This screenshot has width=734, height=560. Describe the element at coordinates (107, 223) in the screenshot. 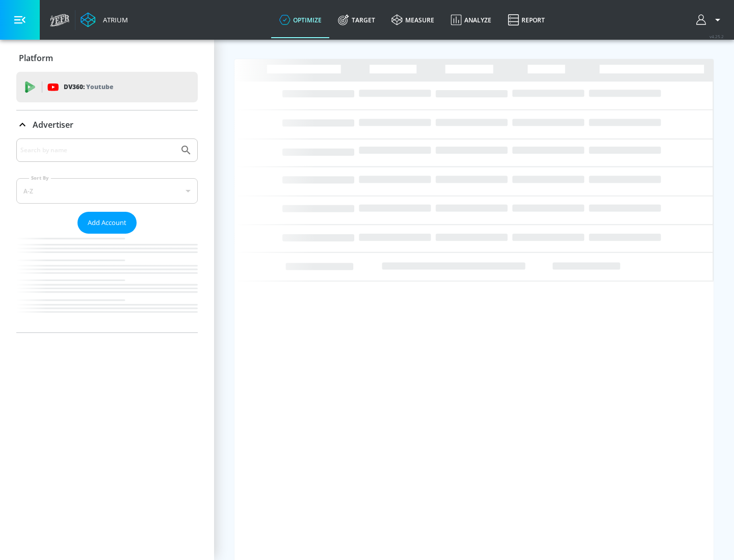

I see `button: Add Account` at that location.